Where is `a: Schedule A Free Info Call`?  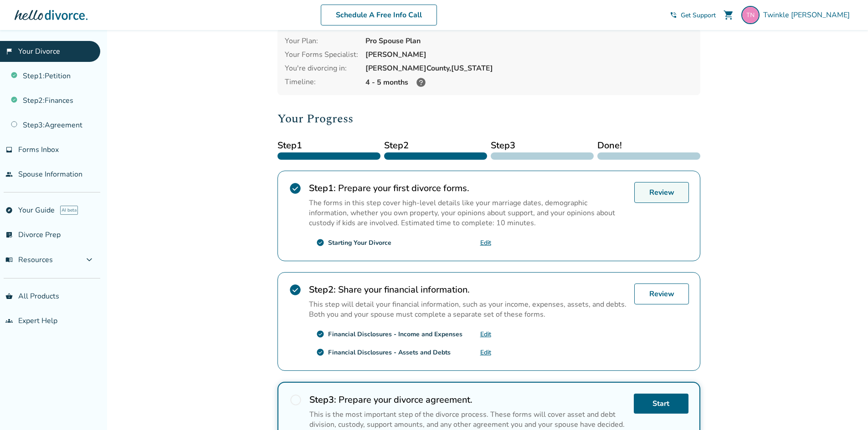
a: Schedule A Free Info Call is located at coordinates (379, 15).